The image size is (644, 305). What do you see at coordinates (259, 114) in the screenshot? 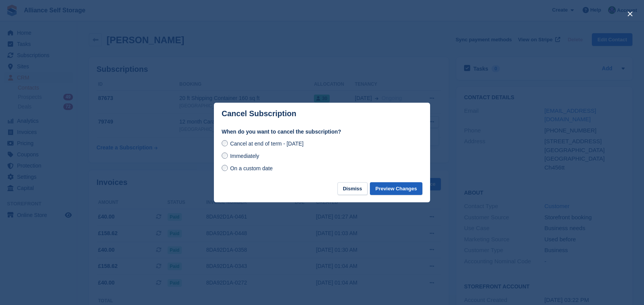
I see `p: Cancel Subscription` at bounding box center [259, 114].